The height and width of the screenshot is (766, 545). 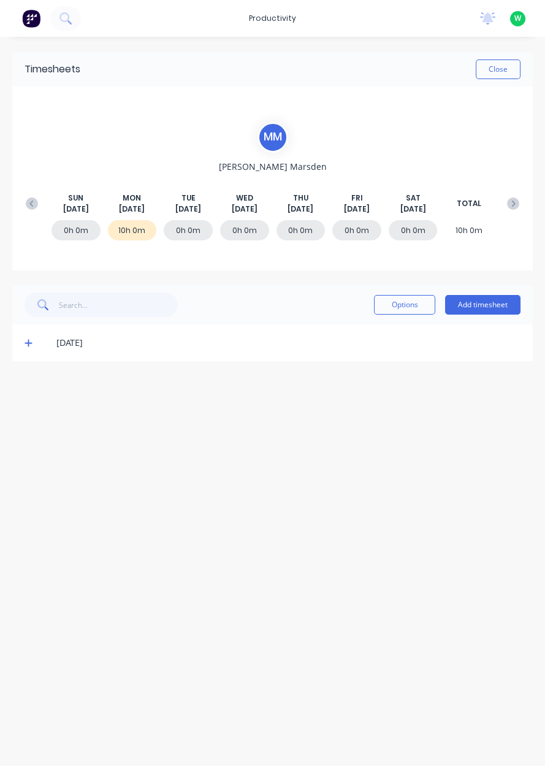 I want to click on button: Close, so click(x=498, y=69).